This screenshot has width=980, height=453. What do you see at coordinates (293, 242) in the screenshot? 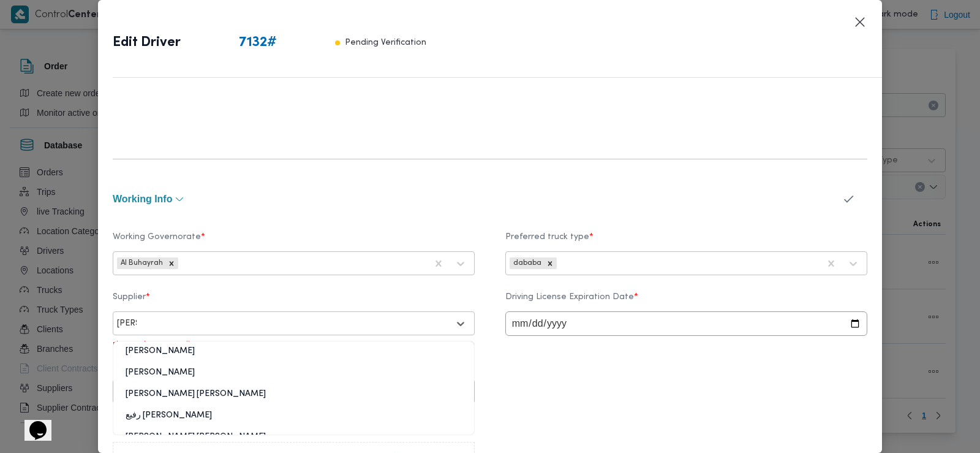
I see `label: Working Governorate` at bounding box center [293, 242].